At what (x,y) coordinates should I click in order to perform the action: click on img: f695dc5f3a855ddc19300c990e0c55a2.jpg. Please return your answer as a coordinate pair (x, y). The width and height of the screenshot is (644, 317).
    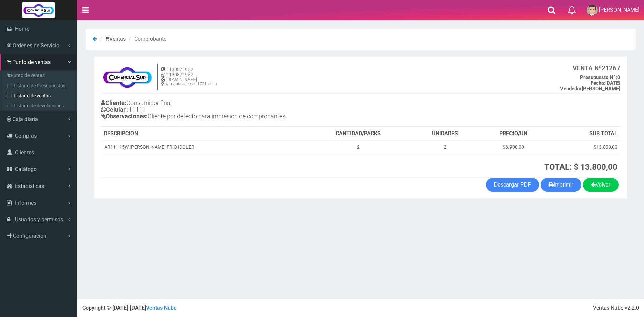
    Looking at the image, I should click on (127, 77).